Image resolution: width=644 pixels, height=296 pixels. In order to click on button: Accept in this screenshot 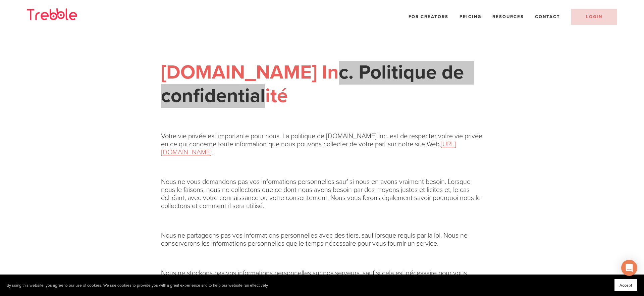, I will do `click(626, 285)`.